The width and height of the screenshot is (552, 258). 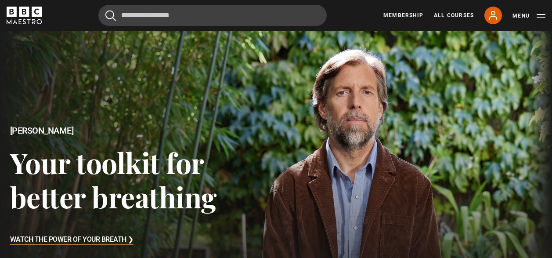 I want to click on a: BBC Maestro, so click(x=24, y=15).